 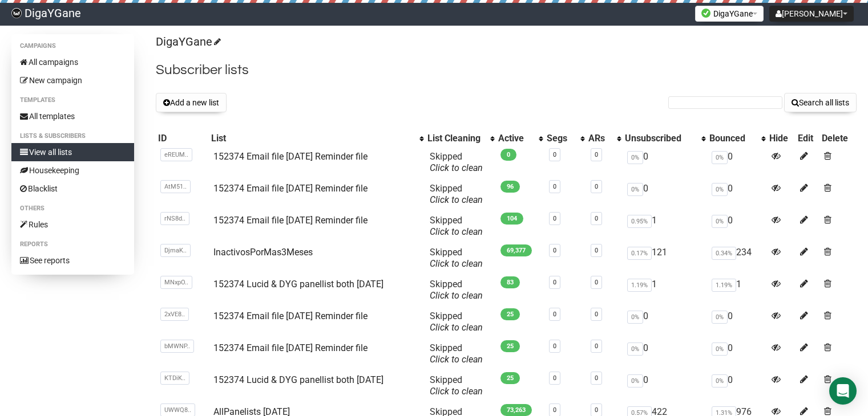 I want to click on th: Hide: No sort applied, sorting is disabled, so click(x=780, y=139).